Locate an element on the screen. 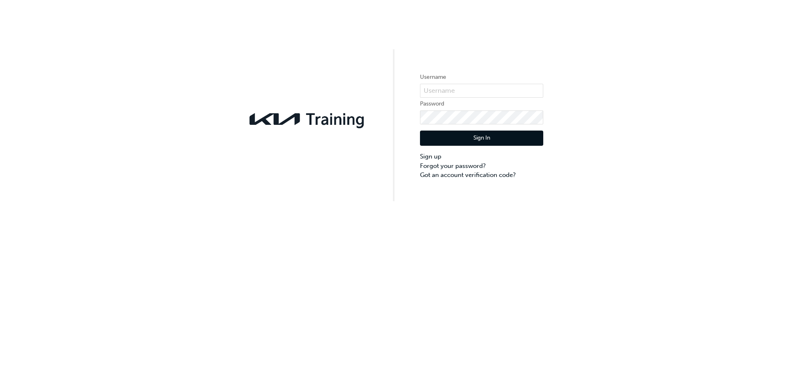 This screenshot has width=789, height=388. label: Password is located at coordinates (482, 104).